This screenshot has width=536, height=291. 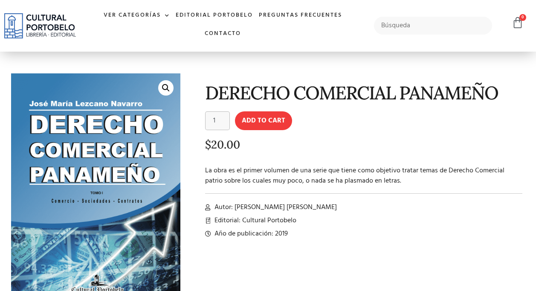 What do you see at coordinates (517, 23) in the screenshot?
I see `a: 0` at bounding box center [517, 23].